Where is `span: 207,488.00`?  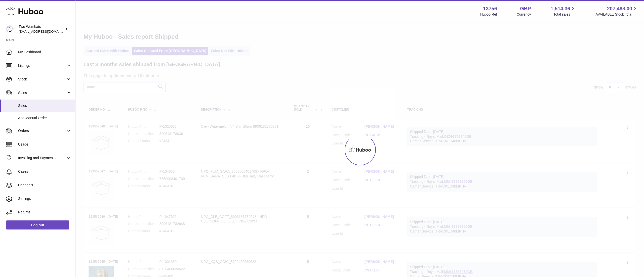
span: 207,488.00 is located at coordinates (620, 8).